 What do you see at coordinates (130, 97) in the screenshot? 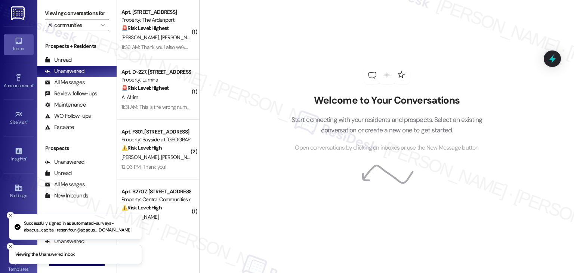
I see `span: A. Afrim` at bounding box center [130, 97].